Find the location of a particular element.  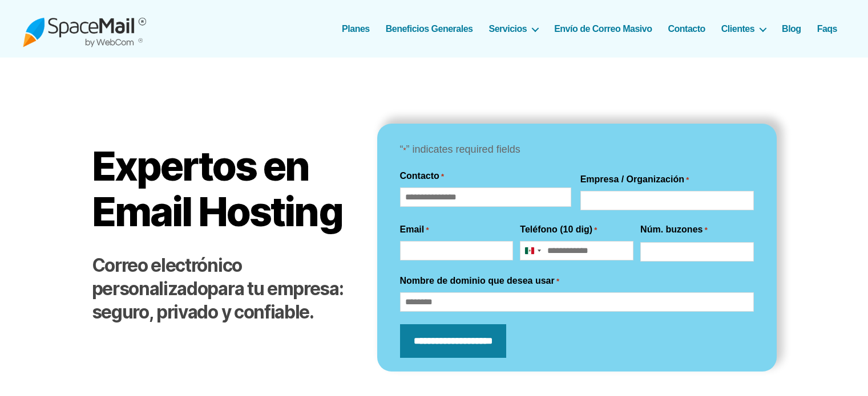

button: Selected country is located at coordinates (532, 251).